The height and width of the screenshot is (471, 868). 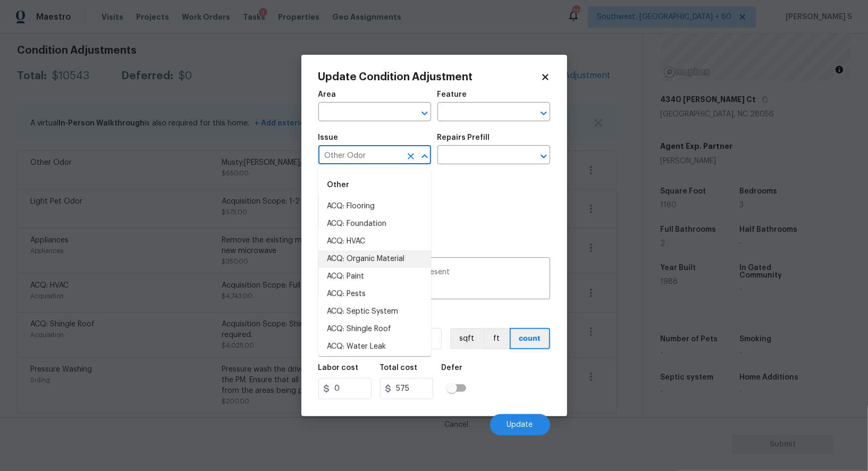 I want to click on span: Cancel, so click(x=457, y=425).